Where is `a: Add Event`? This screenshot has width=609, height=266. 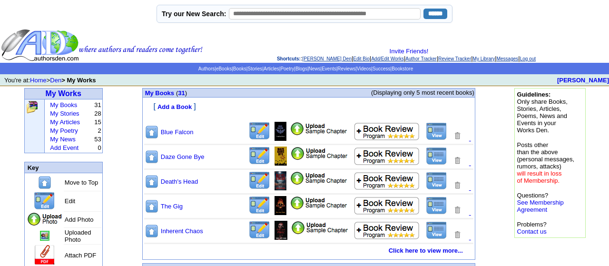
a: Add Event is located at coordinates (64, 148).